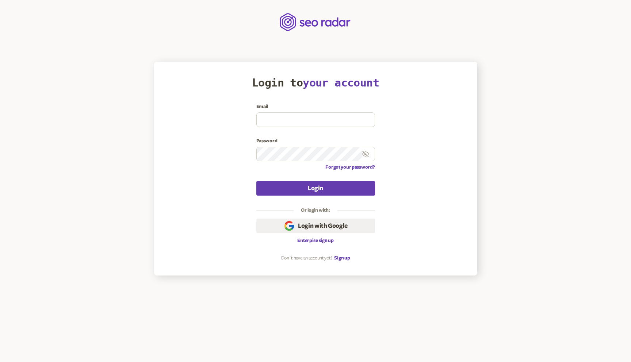  I want to click on a: Sign up, so click(342, 258).